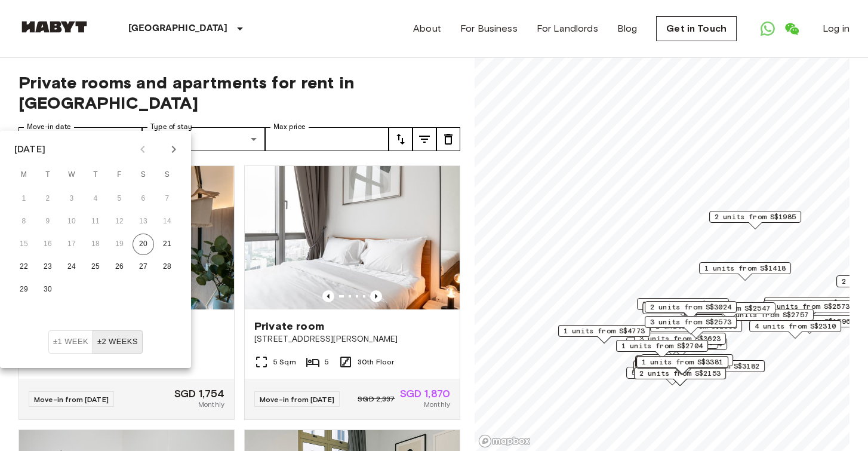  I want to click on span: 3 units from S$3623, so click(680, 338).